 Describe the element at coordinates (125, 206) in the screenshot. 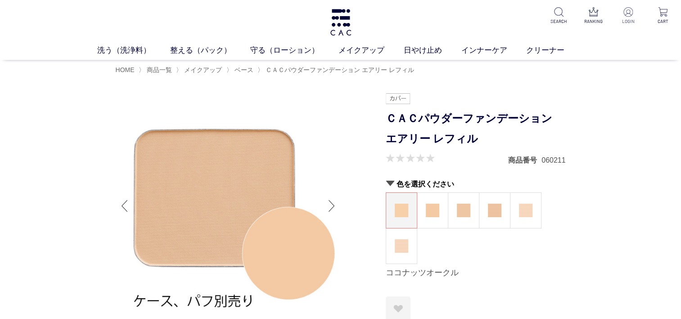

I see `div: Previous slide` at that location.